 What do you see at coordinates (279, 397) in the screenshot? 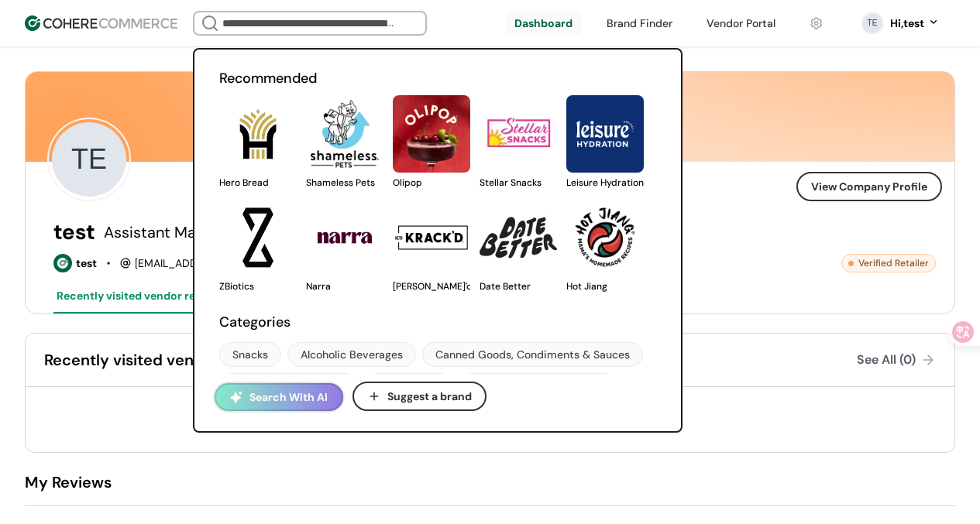
I see `button: Search With AI` at bounding box center [279, 397].